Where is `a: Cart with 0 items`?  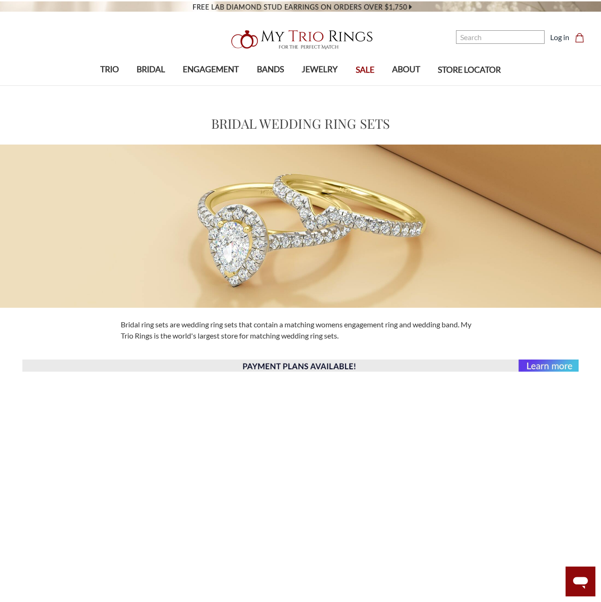 a: Cart with 0 items is located at coordinates (582, 37).